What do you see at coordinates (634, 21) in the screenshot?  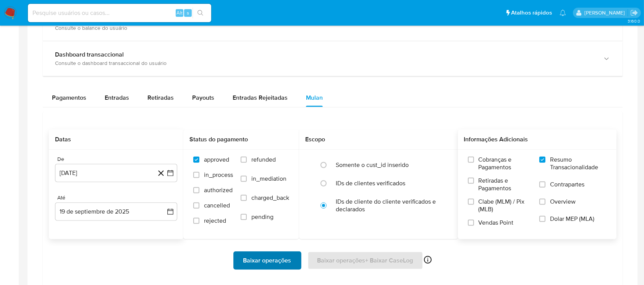 I see `span: 3.160.0` at bounding box center [634, 21].